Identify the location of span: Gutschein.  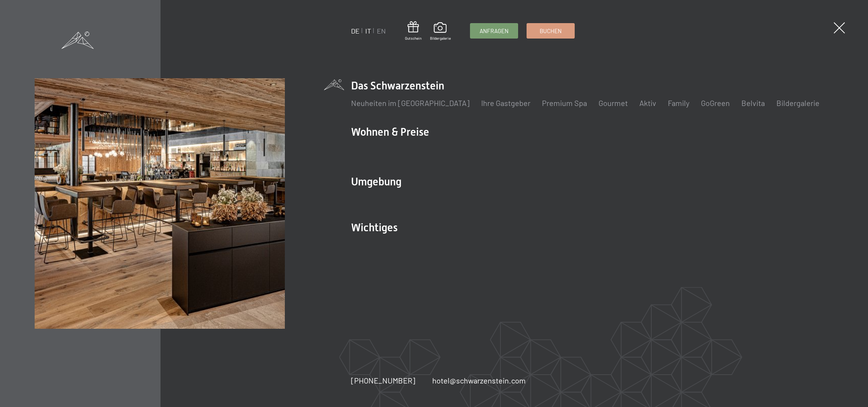
(413, 38).